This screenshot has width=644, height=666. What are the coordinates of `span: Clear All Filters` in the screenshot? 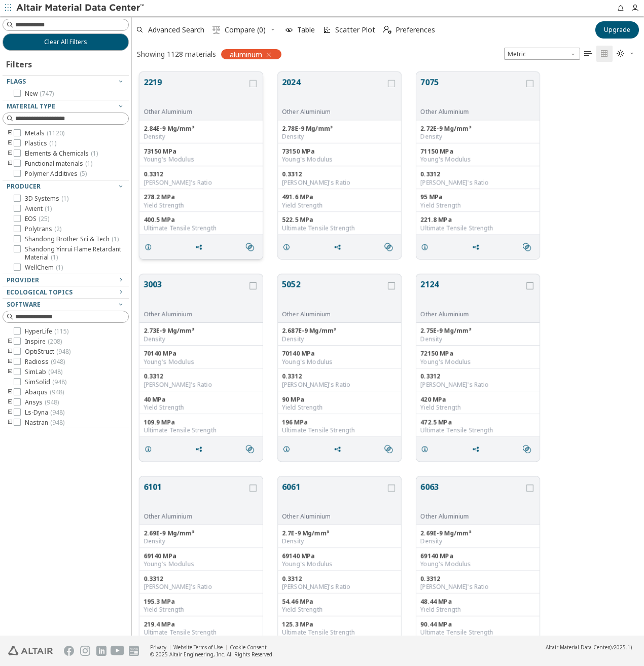 It's located at (65, 42).